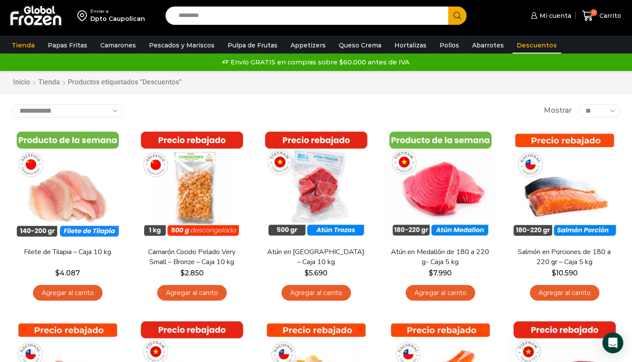 The width and height of the screenshot is (632, 362). Describe the element at coordinates (97, 82) in the screenshot. I see `nav: Breadcrumb` at that location.